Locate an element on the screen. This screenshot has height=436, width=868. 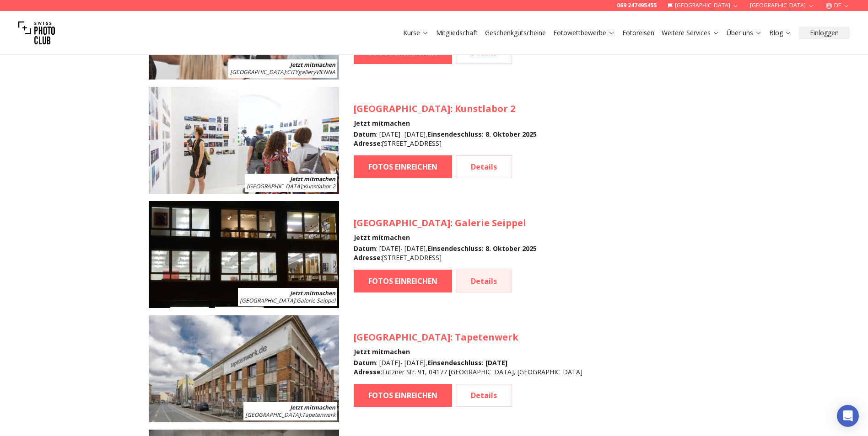
a: Geschenkgutscheine is located at coordinates (515, 33).